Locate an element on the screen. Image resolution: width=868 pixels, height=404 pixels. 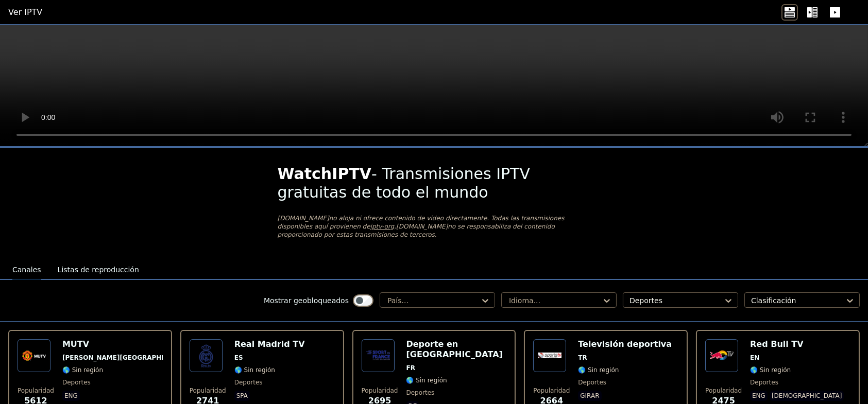
img: MUTV is located at coordinates (34, 356).